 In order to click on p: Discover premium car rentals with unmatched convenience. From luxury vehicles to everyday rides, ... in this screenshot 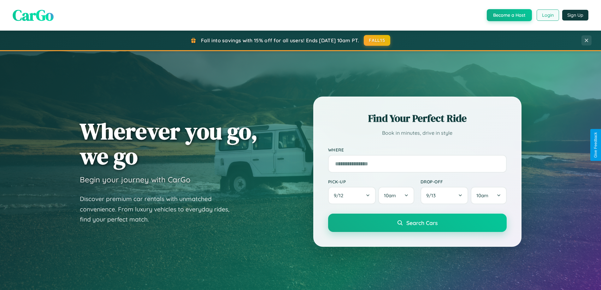, I will do `click(159, 209)`.